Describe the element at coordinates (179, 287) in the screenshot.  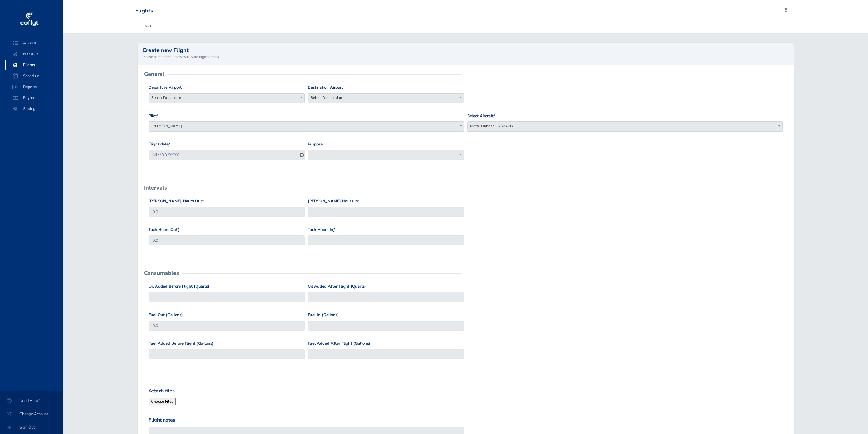
I see `label: Oil Added Before Flight (Quarts)` at that location.